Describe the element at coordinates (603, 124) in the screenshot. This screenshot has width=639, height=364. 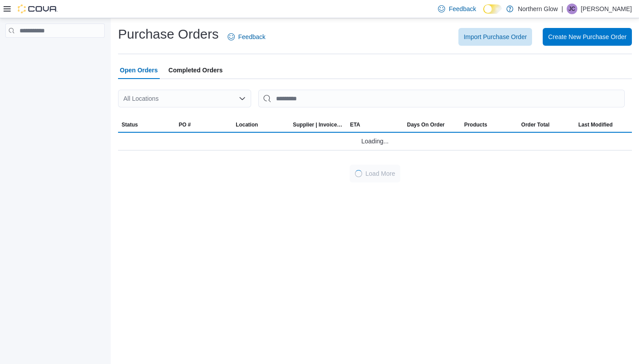
I see `button: Last Modified` at that location.